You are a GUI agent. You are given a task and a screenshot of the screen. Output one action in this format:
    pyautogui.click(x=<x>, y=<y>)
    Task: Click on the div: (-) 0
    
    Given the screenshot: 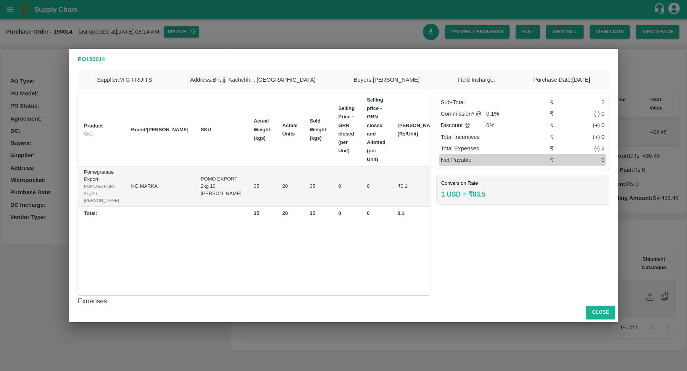 What is the action you would take?
    pyautogui.click(x=584, y=114)
    